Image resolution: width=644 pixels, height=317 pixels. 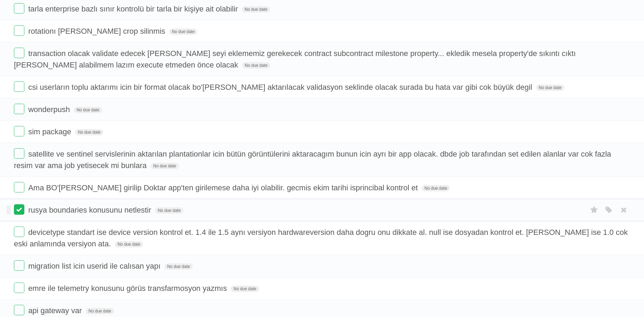 What do you see at coordinates (312, 160) in the screenshot?
I see `span: satellite ve sentinel servislerinin aktarılan plantationlar icin bütün görüntülerini aktaracagım ...` at bounding box center [312, 160].